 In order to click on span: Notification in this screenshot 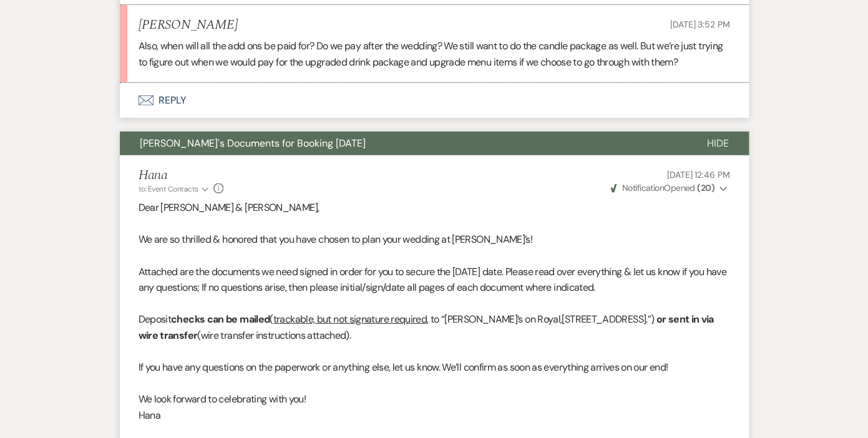, I will do `click(643, 188)`.